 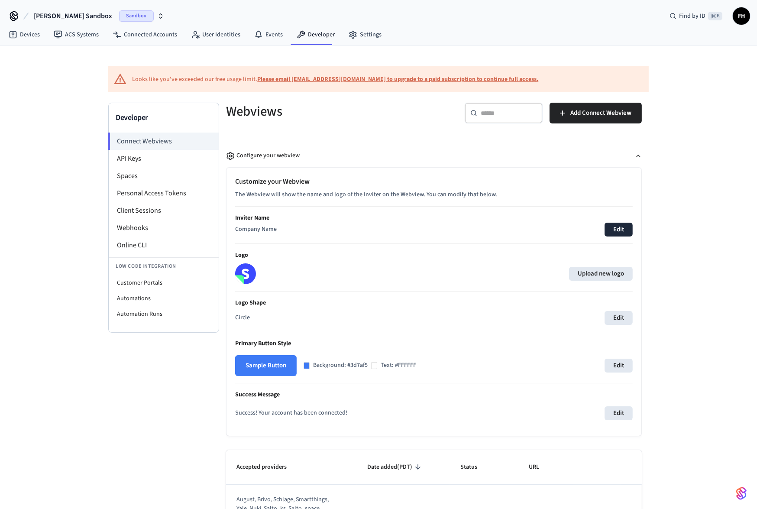 What do you see at coordinates (164, 314) in the screenshot?
I see `li: Automation Runs` at bounding box center [164, 314].